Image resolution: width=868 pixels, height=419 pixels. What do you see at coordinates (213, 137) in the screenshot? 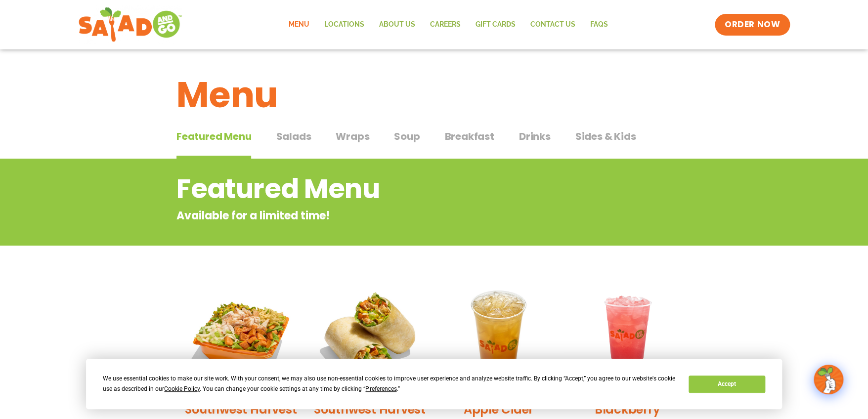
I see `span: Featured Menu` at bounding box center [213, 137].